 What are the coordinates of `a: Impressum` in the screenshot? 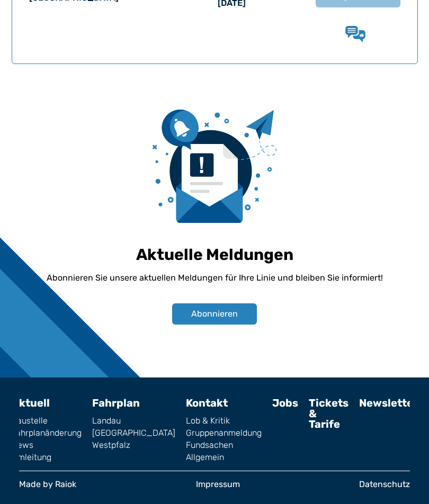 It's located at (218, 484).